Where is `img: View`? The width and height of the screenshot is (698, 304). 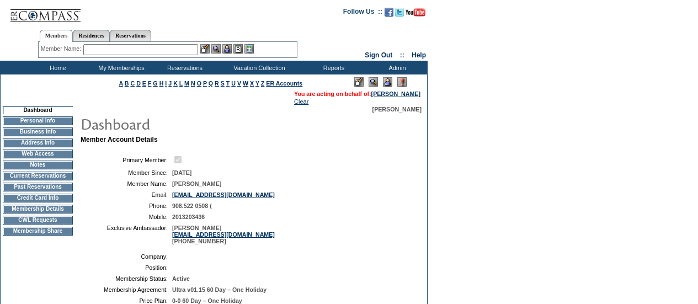
img: View is located at coordinates (216, 49).